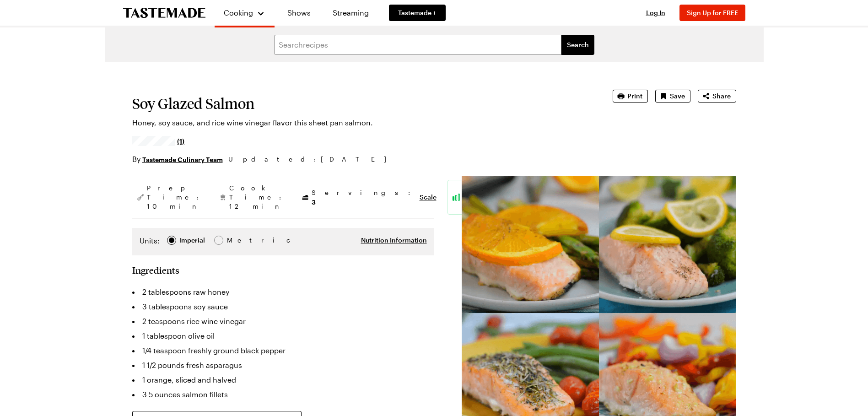 This screenshot has height=416, width=868. What do you see at coordinates (245, 13) in the screenshot?
I see `button: Cooking` at bounding box center [245, 13].